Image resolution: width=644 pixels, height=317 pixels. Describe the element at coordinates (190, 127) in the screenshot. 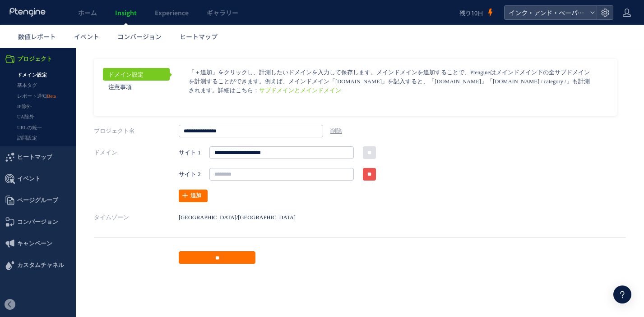

I see `strong: サイト 2` at that location.